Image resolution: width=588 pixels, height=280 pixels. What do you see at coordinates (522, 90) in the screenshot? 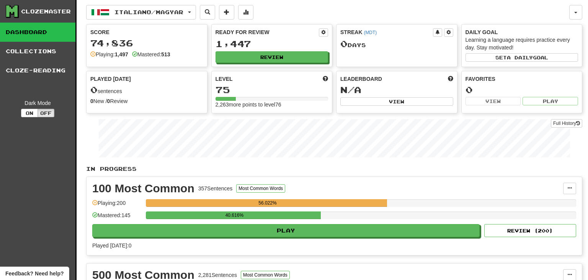
I see `div: 0` at bounding box center [522, 90].